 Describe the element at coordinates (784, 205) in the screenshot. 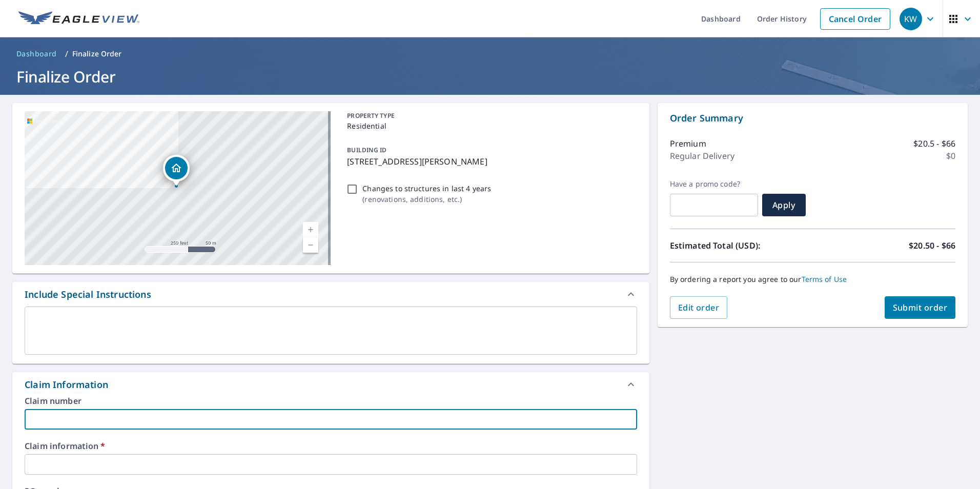

I see `span: Apply` at that location.